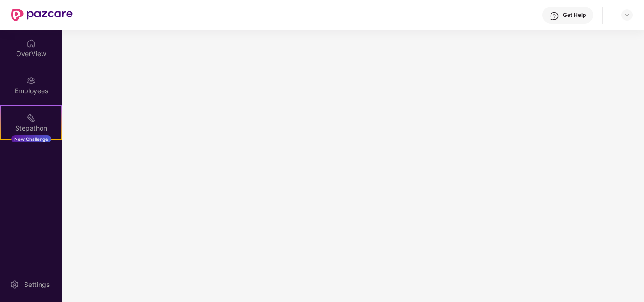 The image size is (644, 302). I want to click on div: New Challenge, so click(31, 139).